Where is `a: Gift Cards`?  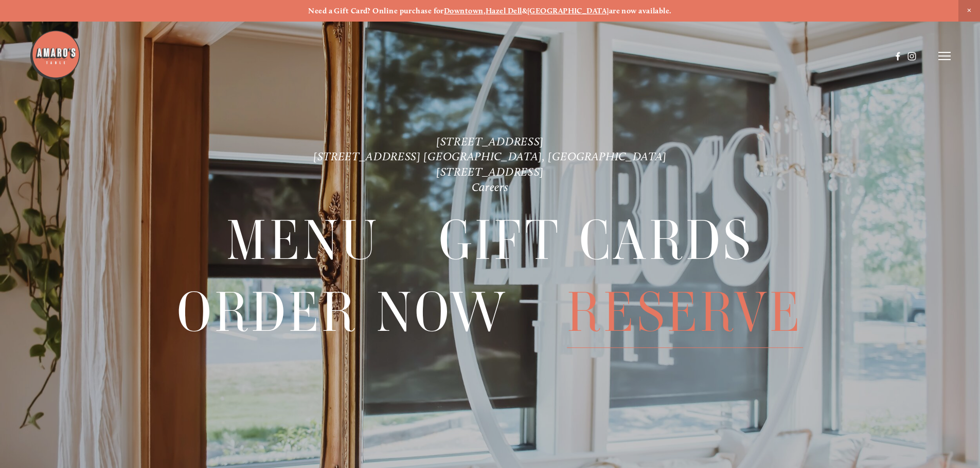 a: Gift Cards is located at coordinates (596, 240).